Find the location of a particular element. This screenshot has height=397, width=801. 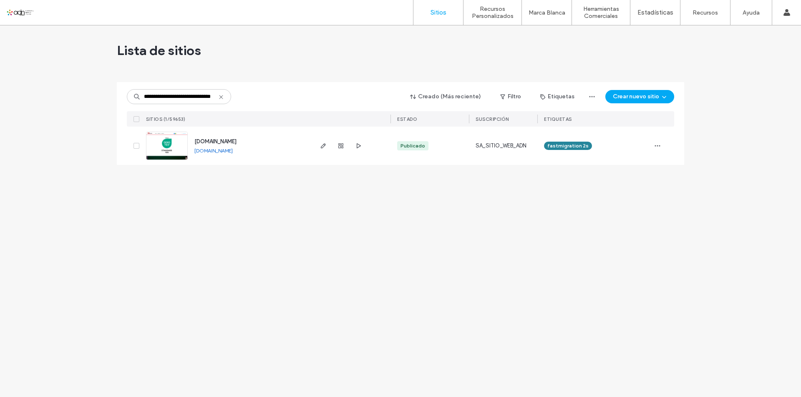

label: Estadísticas is located at coordinates (655, 13).